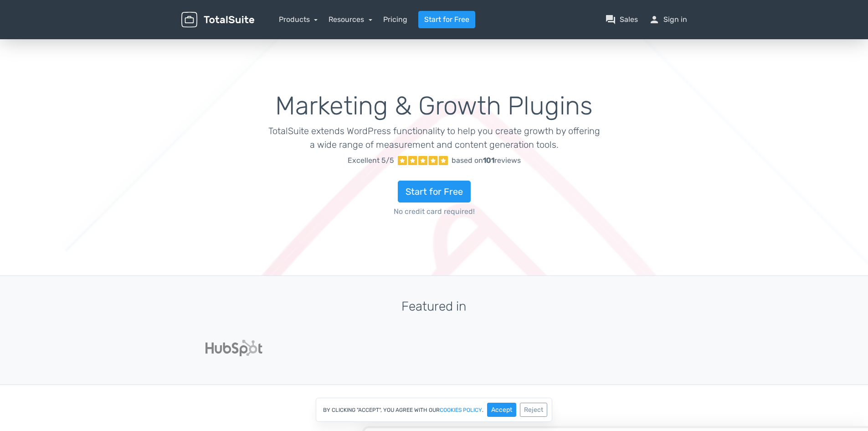  I want to click on h3: Featured in, so click(434, 306).